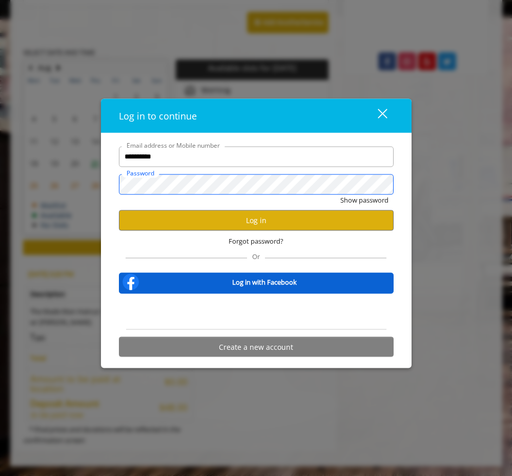 This screenshot has height=476, width=512. I want to click on input: Email address or Mobile number, so click(256, 156).